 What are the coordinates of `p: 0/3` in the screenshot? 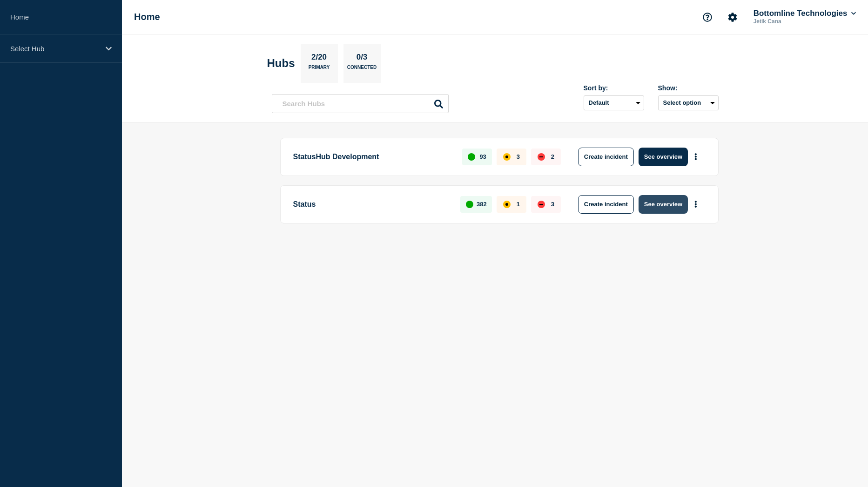 It's located at (362, 58).